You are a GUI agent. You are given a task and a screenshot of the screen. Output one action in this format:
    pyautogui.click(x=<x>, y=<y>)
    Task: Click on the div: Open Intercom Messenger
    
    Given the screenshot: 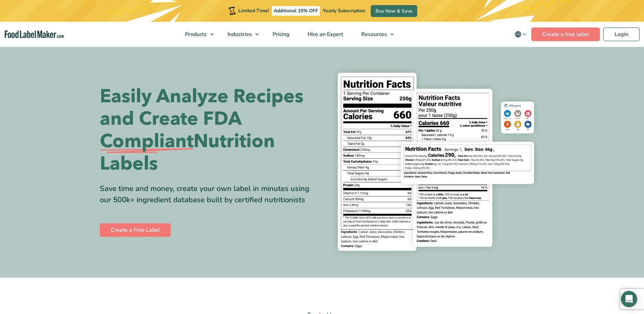 What is the action you would take?
    pyautogui.click(x=629, y=299)
    